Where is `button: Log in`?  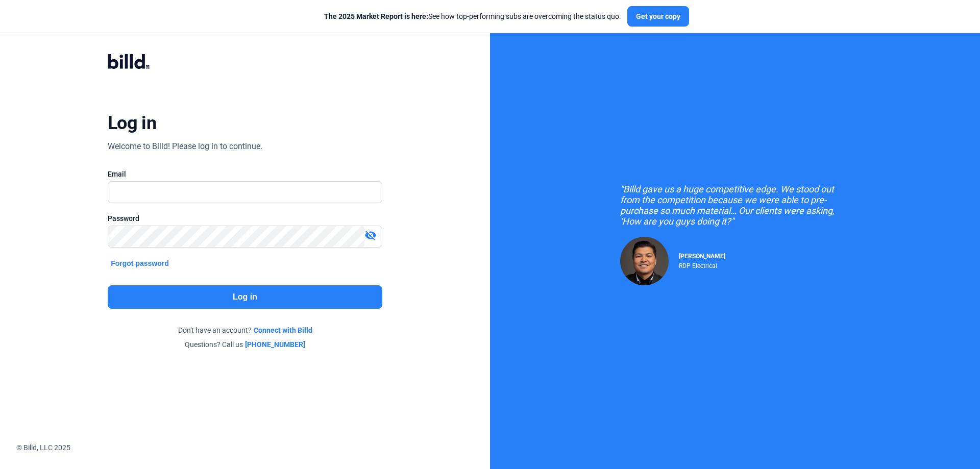 button: Log in is located at coordinates (245, 297).